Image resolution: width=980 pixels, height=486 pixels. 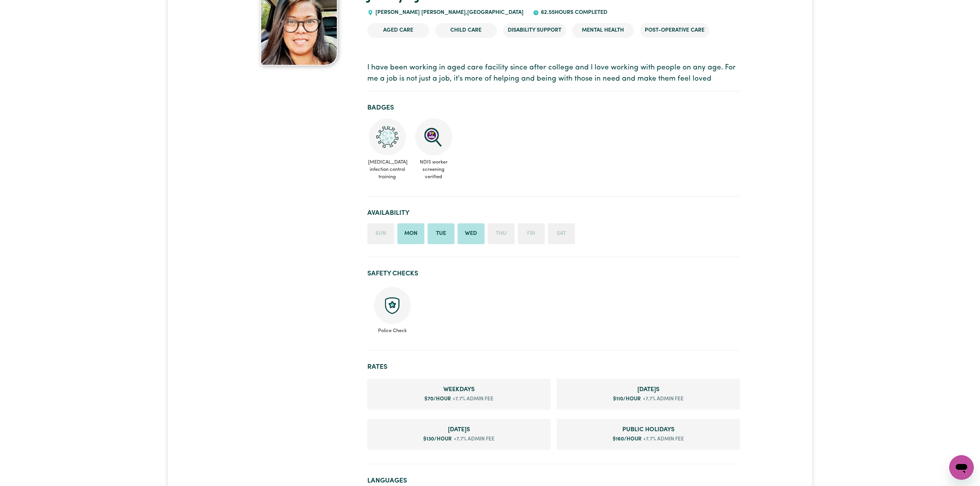 What do you see at coordinates (398, 31) in the screenshot?
I see `li: Aged Care` at bounding box center [398, 31].